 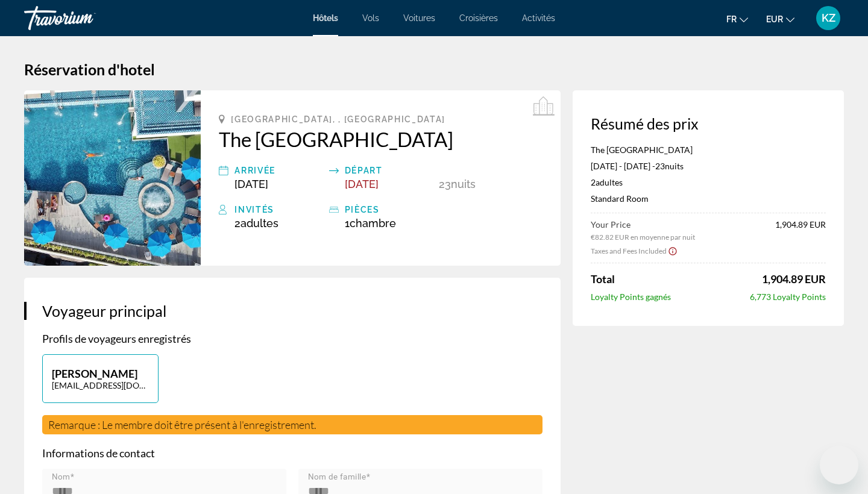 I want to click on a: Vols, so click(x=371, y=18).